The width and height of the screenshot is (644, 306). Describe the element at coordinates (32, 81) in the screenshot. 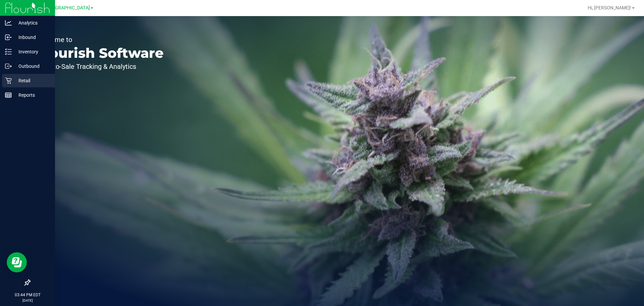

I see `p: Retail` at that location.